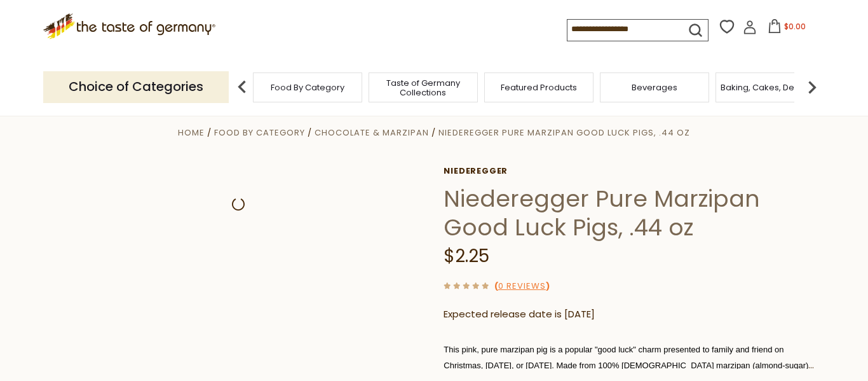  I want to click on p: Choice of Categories, so click(136, 86).